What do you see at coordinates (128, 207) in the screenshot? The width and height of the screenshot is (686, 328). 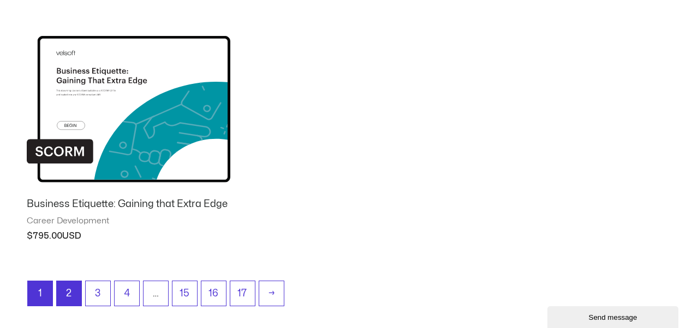 I see `a: Business Etiquette: Gaining that Extra Edge` at bounding box center [128, 207].